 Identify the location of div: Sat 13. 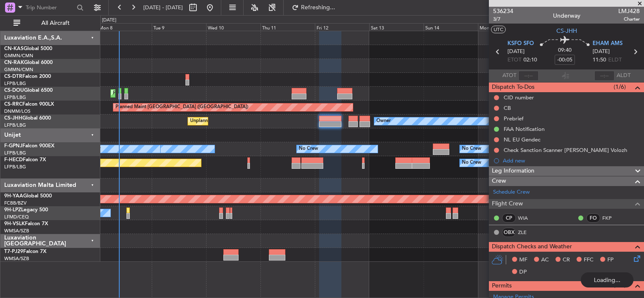
(396, 27).